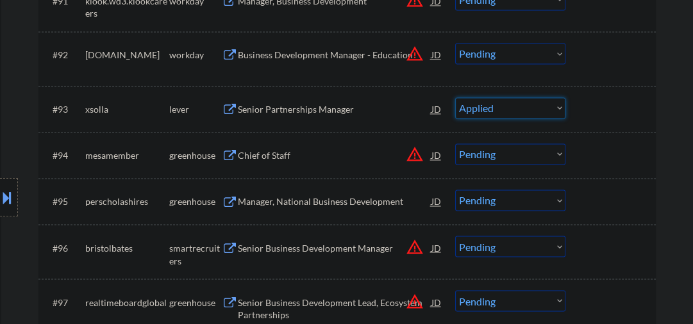  Describe the element at coordinates (335, 202) in the screenshot. I see `div: Manager, National Business Development` at that location.